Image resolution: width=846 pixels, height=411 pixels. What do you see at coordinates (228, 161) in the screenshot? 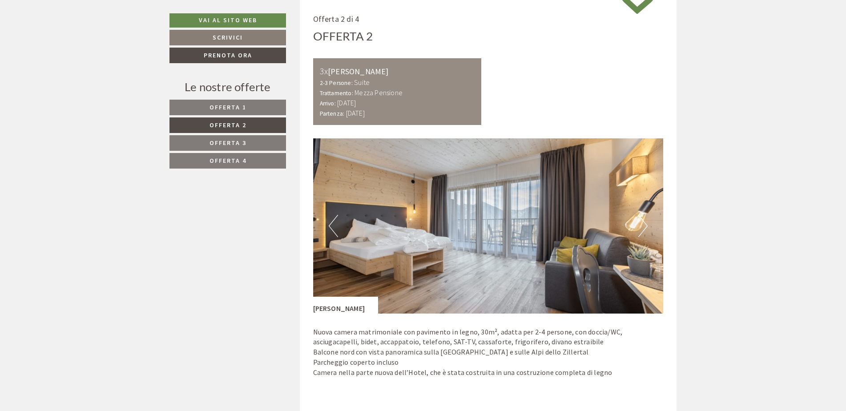
I see `span: Offerta 4` at bounding box center [228, 161].